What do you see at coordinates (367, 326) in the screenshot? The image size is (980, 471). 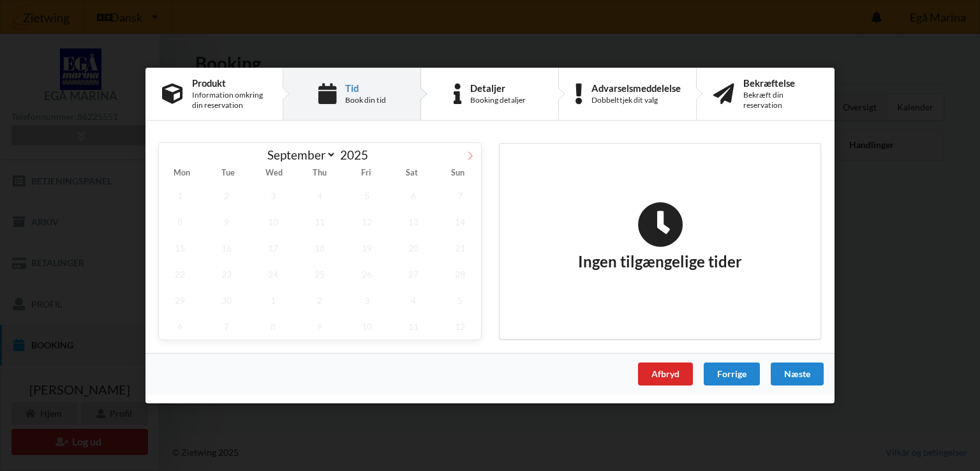 I see `span: October 10, 2025` at bounding box center [367, 326].